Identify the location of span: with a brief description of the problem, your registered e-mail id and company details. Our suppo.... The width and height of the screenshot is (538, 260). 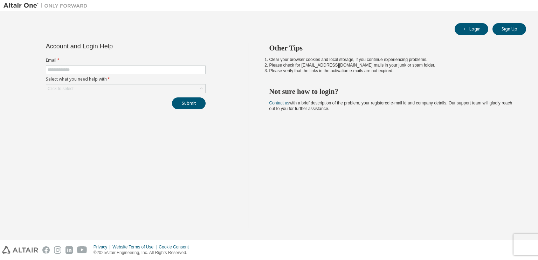
(391, 106).